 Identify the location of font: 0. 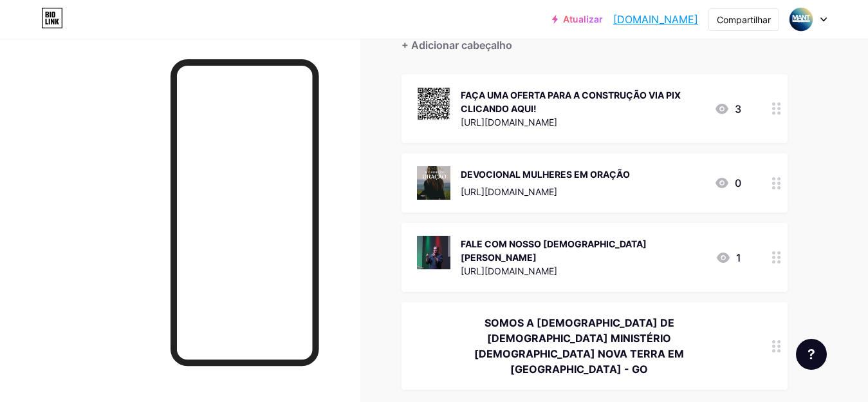
(738, 183).